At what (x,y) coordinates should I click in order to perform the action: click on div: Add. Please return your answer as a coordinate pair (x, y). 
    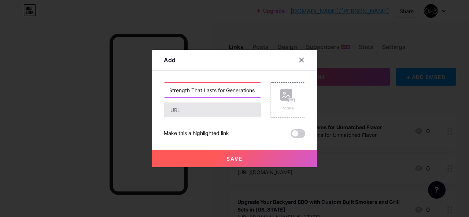
    Looking at the image, I should click on (170, 60).